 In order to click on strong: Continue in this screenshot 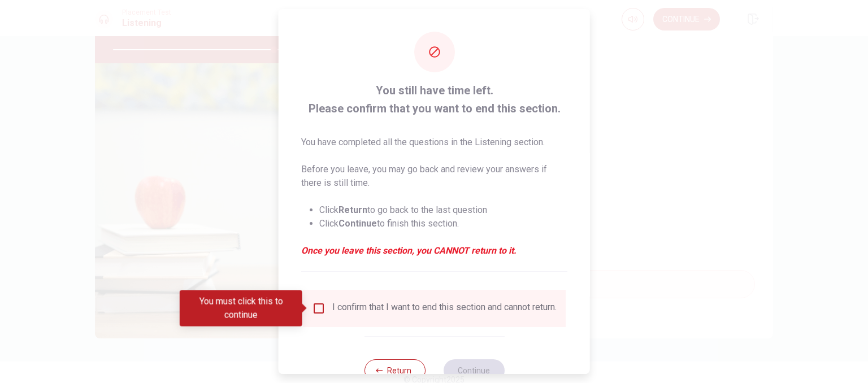, I will do `click(358, 223)`.